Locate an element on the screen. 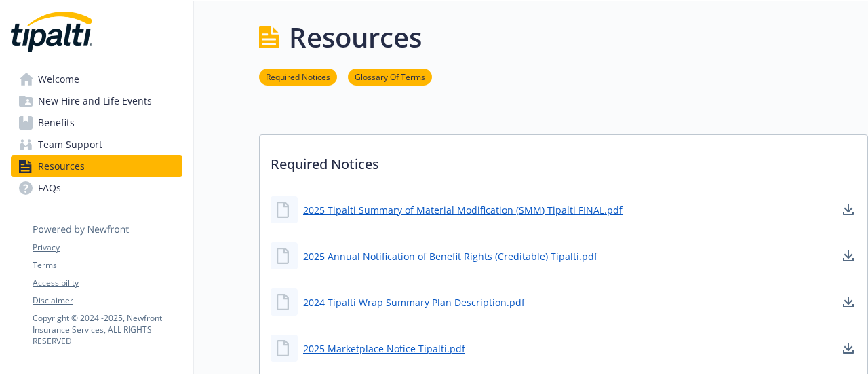  p: Required Notices is located at coordinates (563, 160).